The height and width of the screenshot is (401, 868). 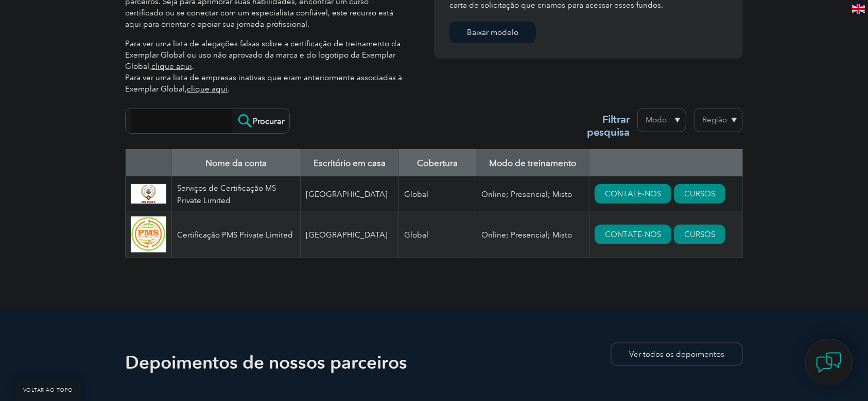 What do you see at coordinates (148, 194) in the screenshot?
I see `img: 9fd1c908-7ae1-ec11-bb3e-002248d3b10e-logo.jpg` at bounding box center [148, 194].